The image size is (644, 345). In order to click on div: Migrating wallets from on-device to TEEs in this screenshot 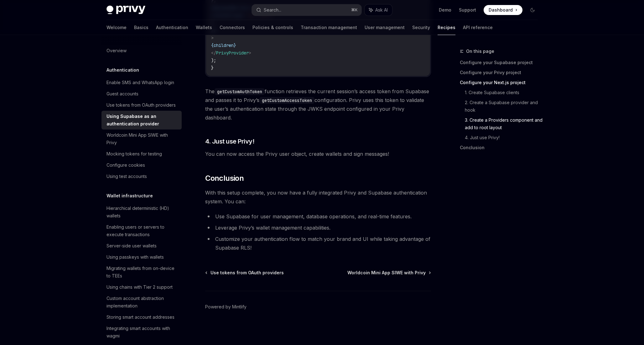, I will do `click(142, 273)`.